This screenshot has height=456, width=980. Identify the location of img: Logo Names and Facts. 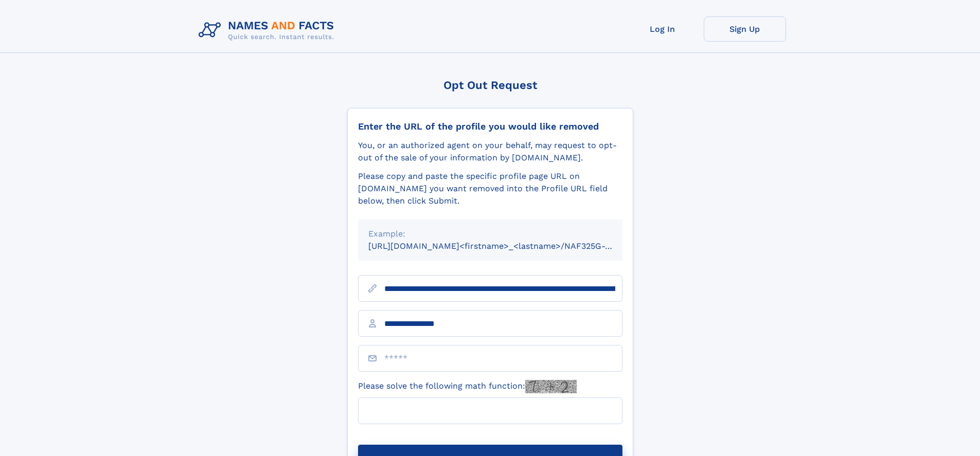
(268, 30).